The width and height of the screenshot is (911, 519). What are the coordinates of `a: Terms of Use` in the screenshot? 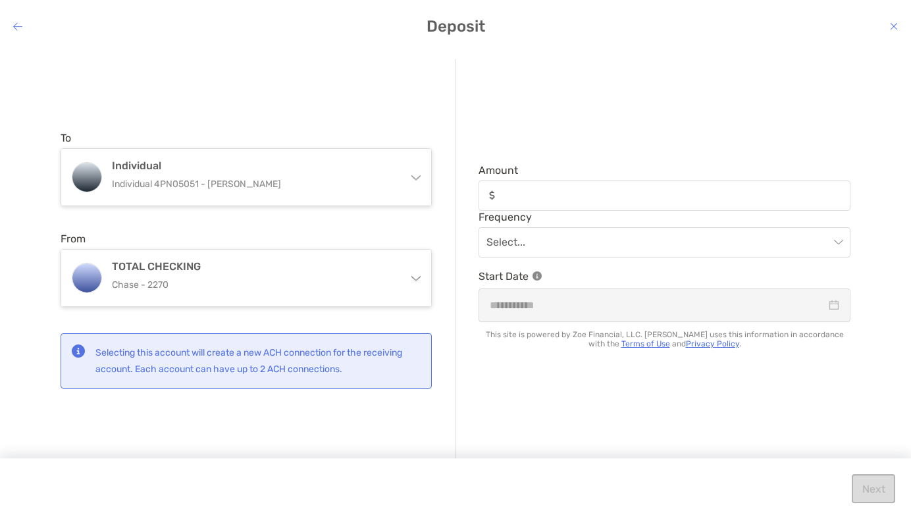 It's located at (646, 344).